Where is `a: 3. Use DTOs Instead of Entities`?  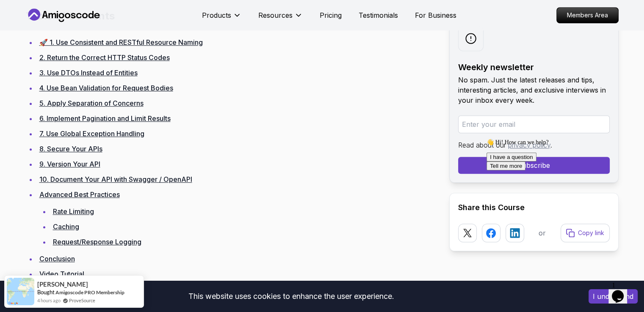
a: 3. Use DTOs Instead of Entities is located at coordinates (88, 73).